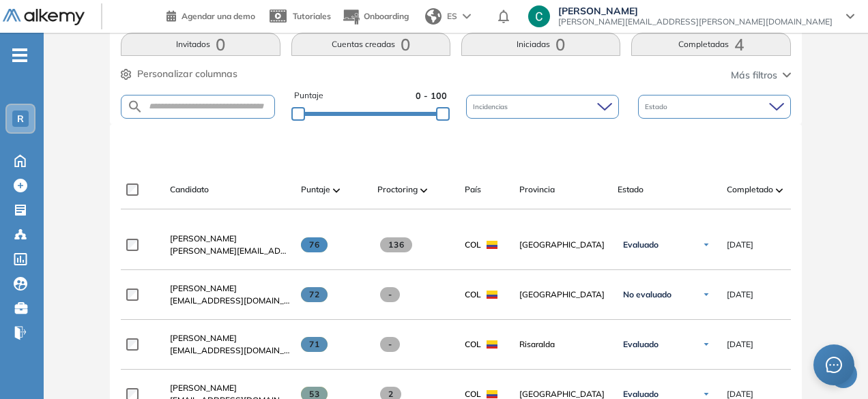 The width and height of the screenshot is (868, 399). What do you see at coordinates (187, 74) in the screenshot?
I see `span: Personalizar columnas` at bounding box center [187, 74].